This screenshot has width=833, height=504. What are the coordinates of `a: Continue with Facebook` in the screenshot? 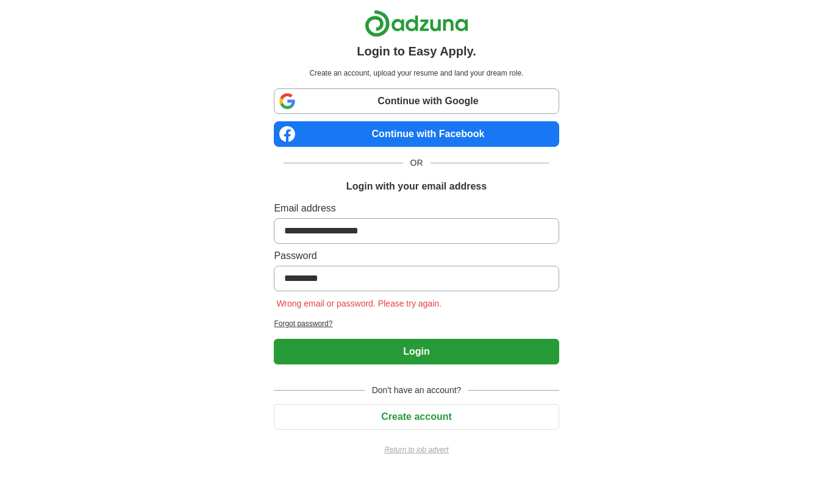 It's located at (416, 134).